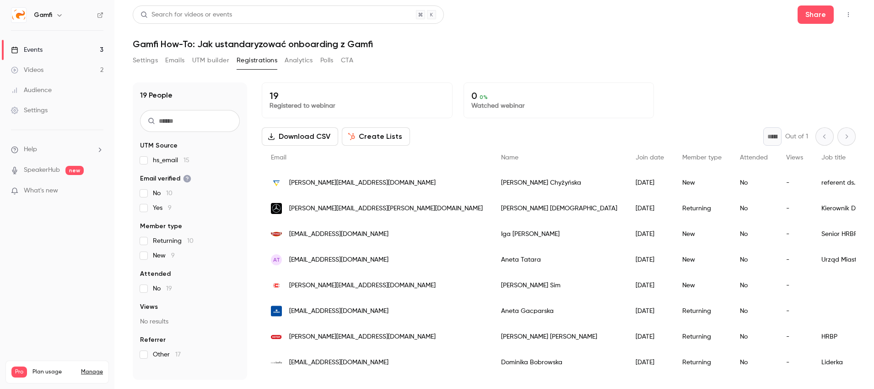  What do you see at coordinates (190, 250) in the screenshot?
I see `section: facet-groups` at bounding box center [190, 250].